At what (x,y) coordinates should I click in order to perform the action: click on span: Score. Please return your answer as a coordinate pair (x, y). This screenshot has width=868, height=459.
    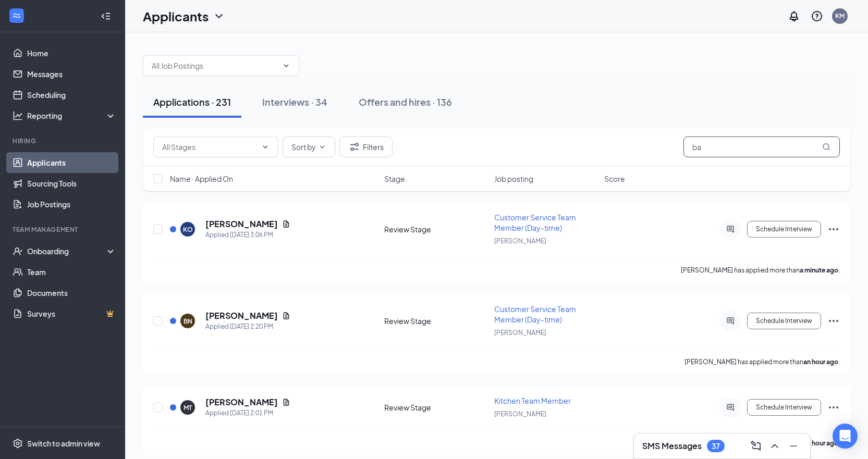
    Looking at the image, I should click on (615, 179).